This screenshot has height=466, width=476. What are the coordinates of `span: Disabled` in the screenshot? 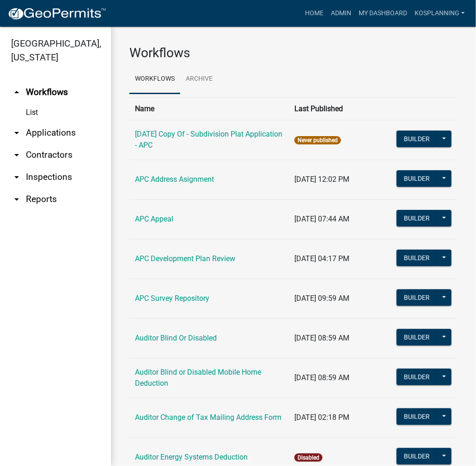 It's located at (308, 458).